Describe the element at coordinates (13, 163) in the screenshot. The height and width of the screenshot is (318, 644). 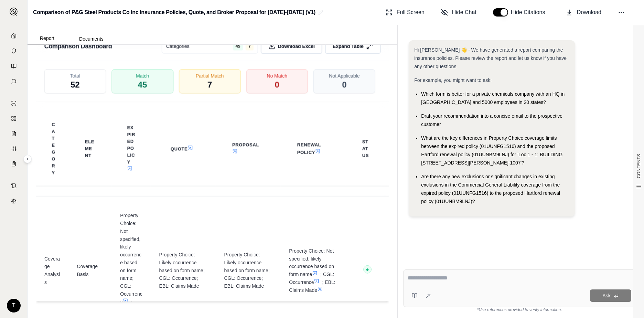
I see `a: Coverage Table` at that location.